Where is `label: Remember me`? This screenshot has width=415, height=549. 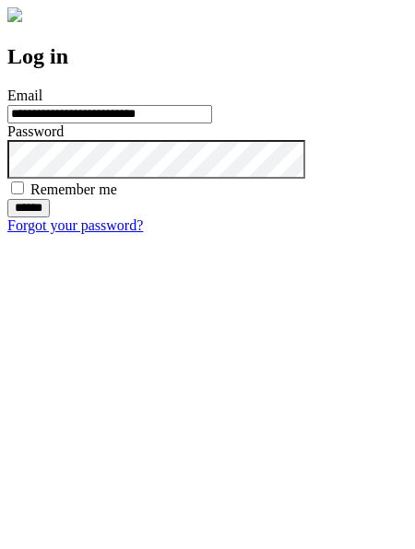 label: Remember me is located at coordinates (74, 189).